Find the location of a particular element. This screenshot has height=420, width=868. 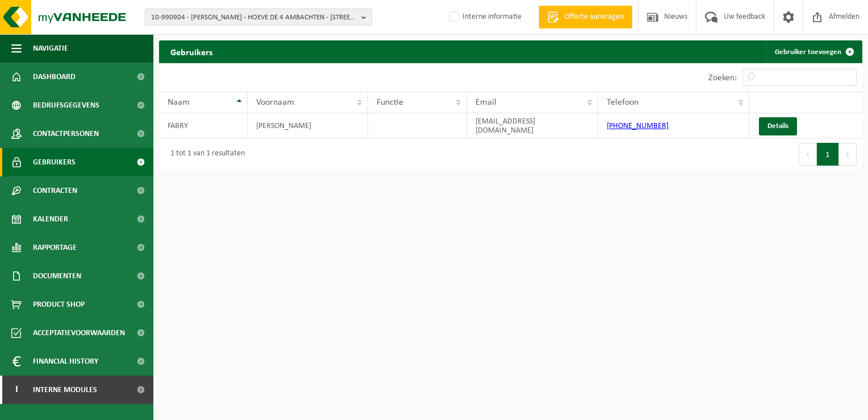

button: 1 is located at coordinates (828, 154).